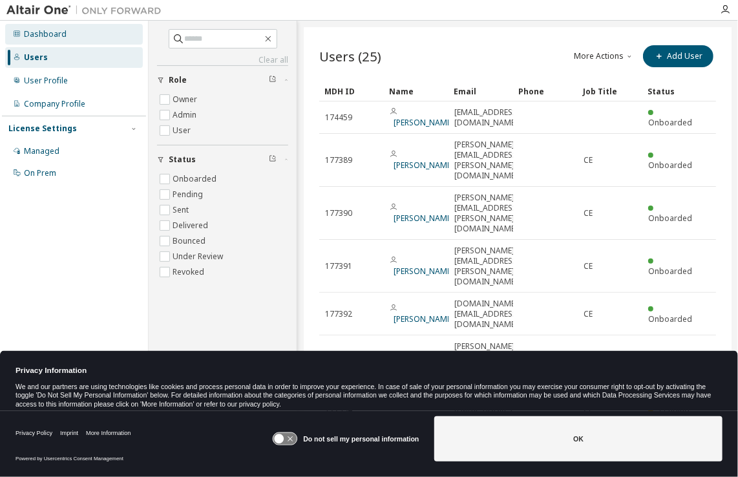  I want to click on div: License Settings, so click(43, 129).